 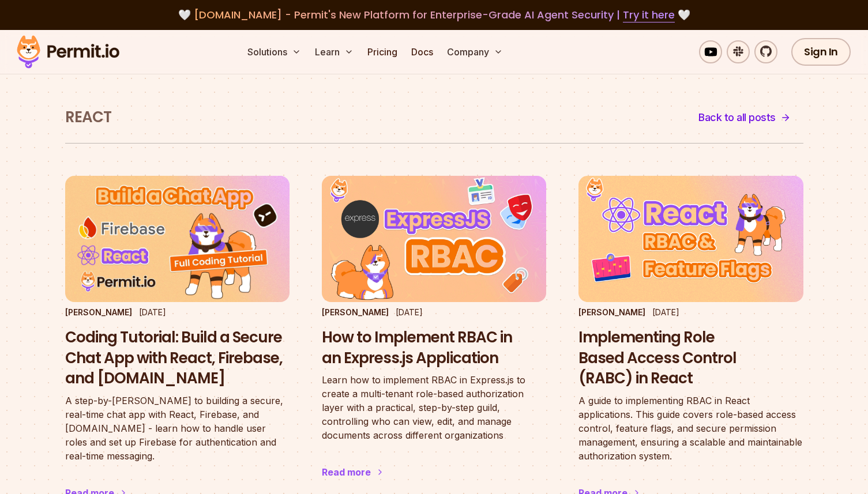 What do you see at coordinates (346, 471) in the screenshot?
I see `div: Read more` at bounding box center [346, 471].